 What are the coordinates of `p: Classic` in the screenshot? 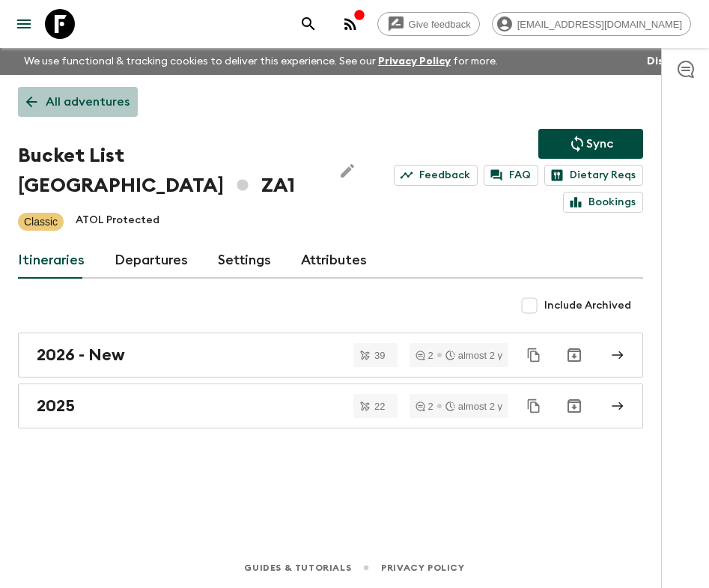 It's located at (40, 222).